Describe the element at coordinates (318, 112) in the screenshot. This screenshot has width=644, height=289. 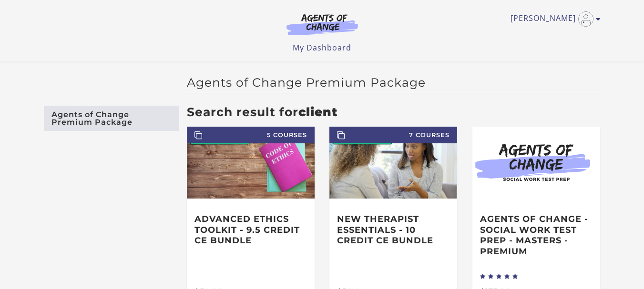
I see `strong: client` at that location.